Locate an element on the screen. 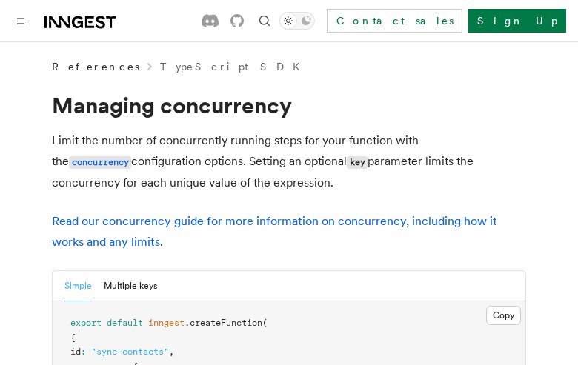  a: TypeScript SDK is located at coordinates (234, 67).